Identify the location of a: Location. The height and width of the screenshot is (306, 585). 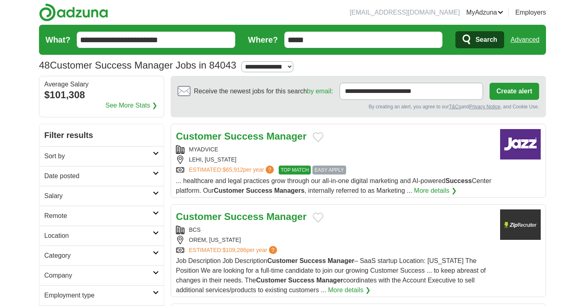
(101, 235).